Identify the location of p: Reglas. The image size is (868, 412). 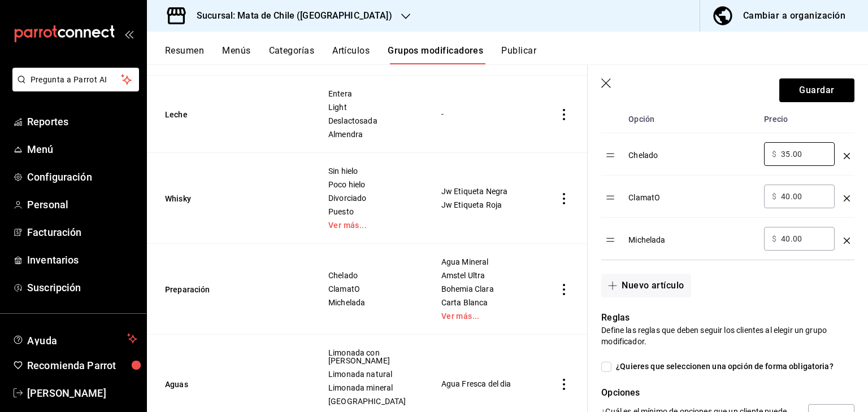
(727, 318).